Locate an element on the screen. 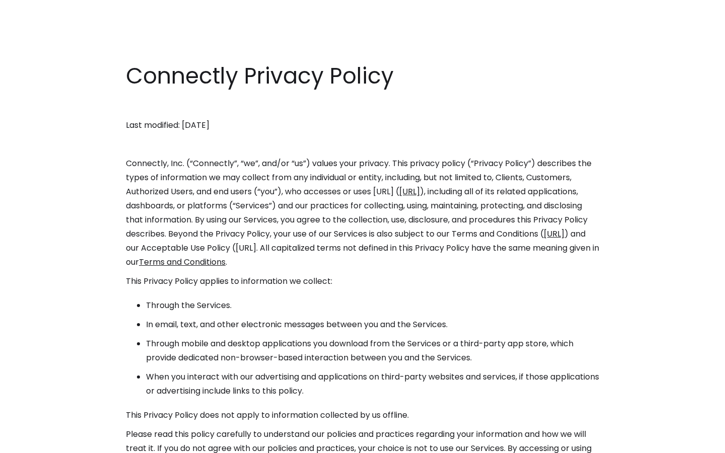 The width and height of the screenshot is (725, 453). a: Terms and Conditions is located at coordinates (182, 262).